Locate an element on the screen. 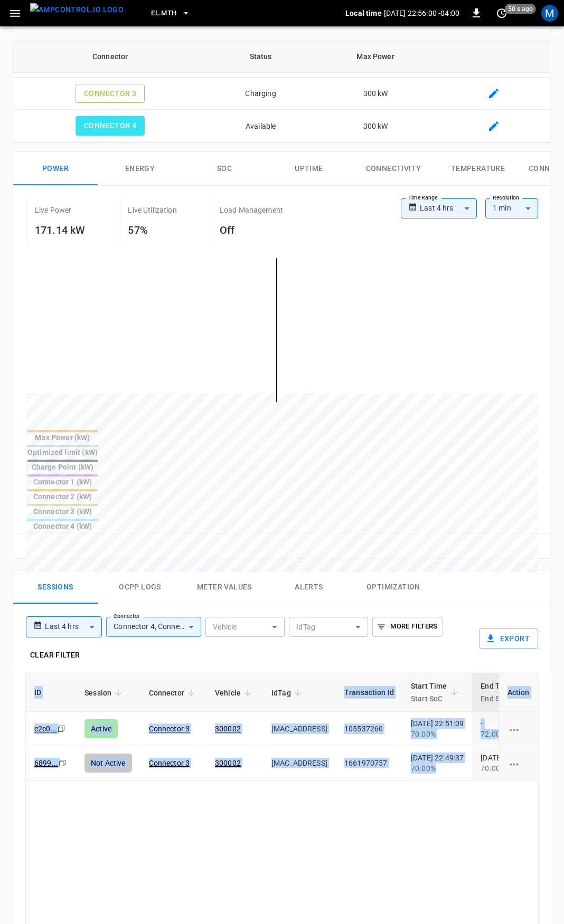  button: Connector 3 is located at coordinates (110, 93).